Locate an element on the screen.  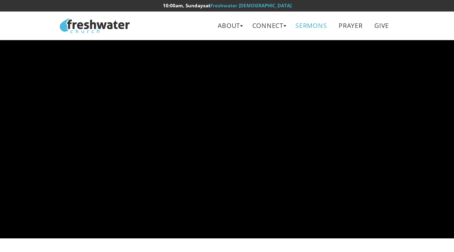
time: 10:00am, Sundays is located at coordinates (184, 6).